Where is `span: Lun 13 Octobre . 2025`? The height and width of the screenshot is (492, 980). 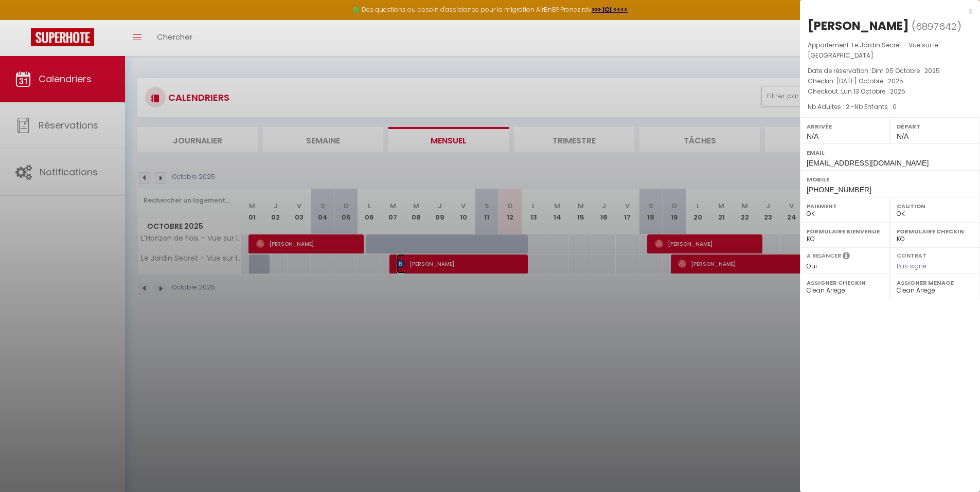
span: Lun 13 Octobre . 2025 is located at coordinates (873, 91).